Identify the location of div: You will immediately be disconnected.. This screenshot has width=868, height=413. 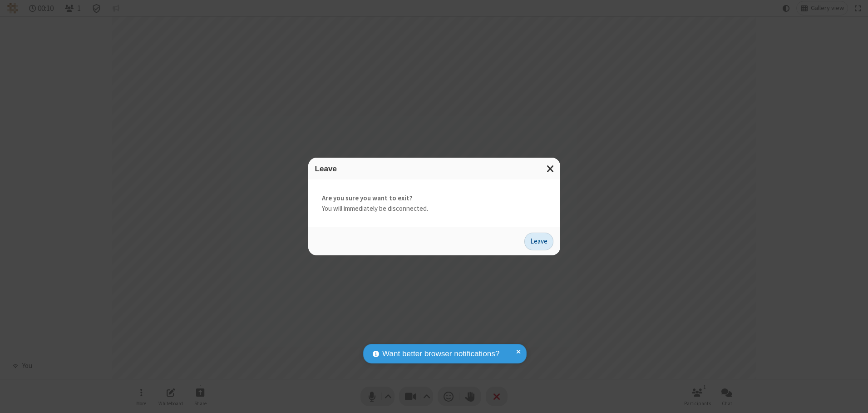
(434, 203).